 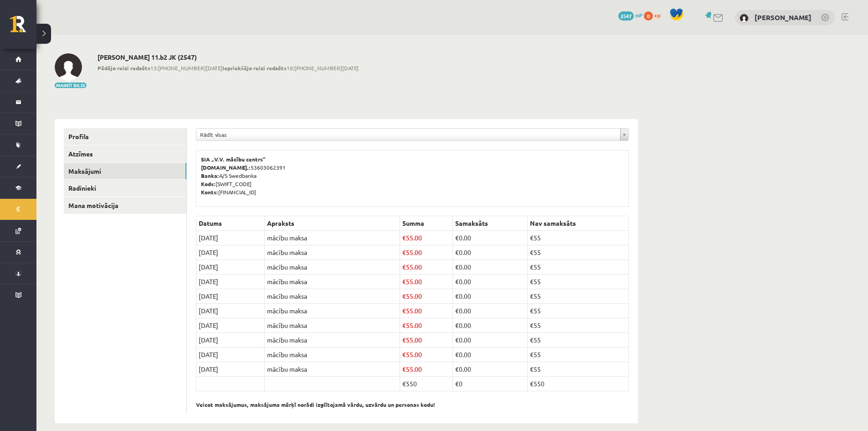 What do you see at coordinates (71, 85) in the screenshot?
I see `button: Mainīt bildi` at bounding box center [71, 85].